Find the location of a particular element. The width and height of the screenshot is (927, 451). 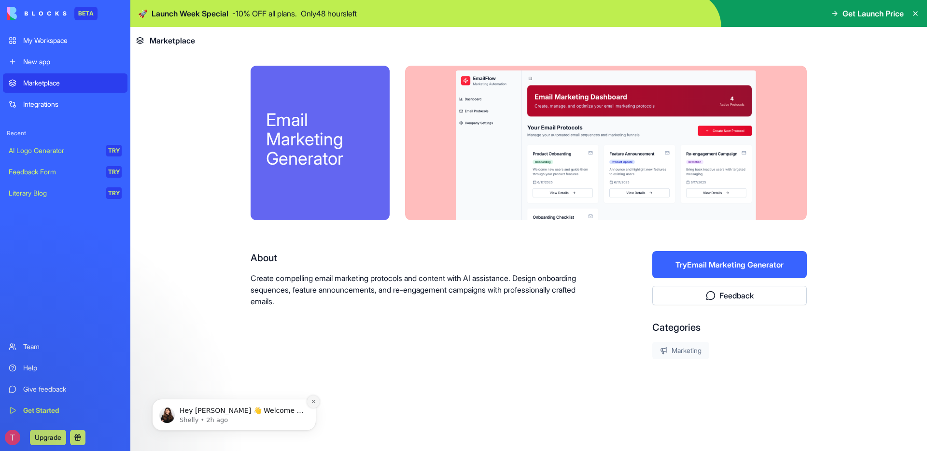

div: Help is located at coordinates (72, 368).